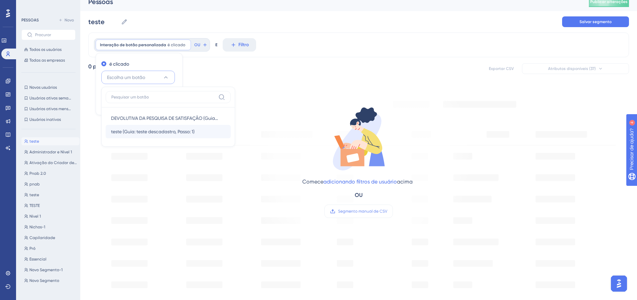 The height and width of the screenshot is (300, 637). What do you see at coordinates (103, 22) in the screenshot?
I see `input: Nome do segmento` at bounding box center [103, 22].